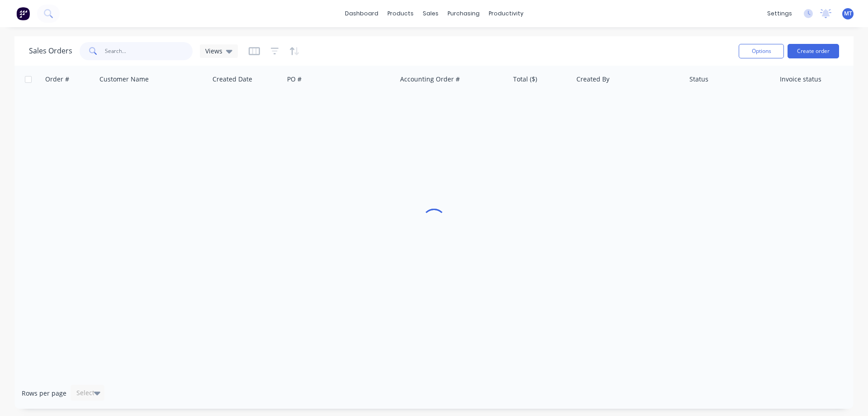 Image resolution: width=868 pixels, height=416 pixels. Describe the element at coordinates (362, 13) in the screenshot. I see `a: dashboard` at that location.